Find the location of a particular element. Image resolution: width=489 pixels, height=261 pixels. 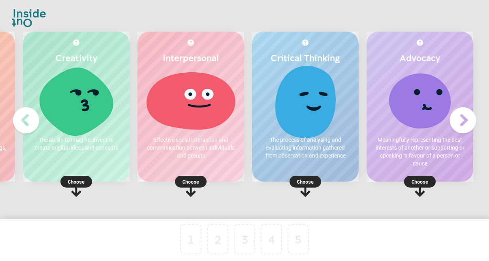

h2: Interpersonal is located at coordinates (191, 58).